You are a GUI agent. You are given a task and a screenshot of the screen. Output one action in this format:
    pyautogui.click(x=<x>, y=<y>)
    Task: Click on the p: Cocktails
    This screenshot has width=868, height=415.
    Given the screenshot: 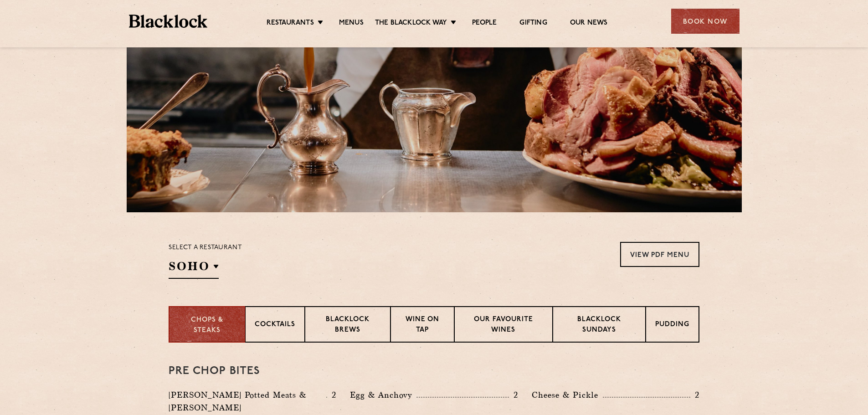 What is the action you would take?
    pyautogui.click(x=274, y=325)
    